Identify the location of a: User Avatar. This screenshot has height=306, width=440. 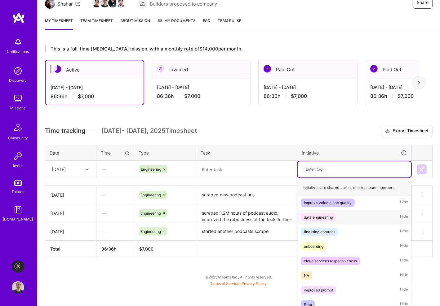
(18, 287).